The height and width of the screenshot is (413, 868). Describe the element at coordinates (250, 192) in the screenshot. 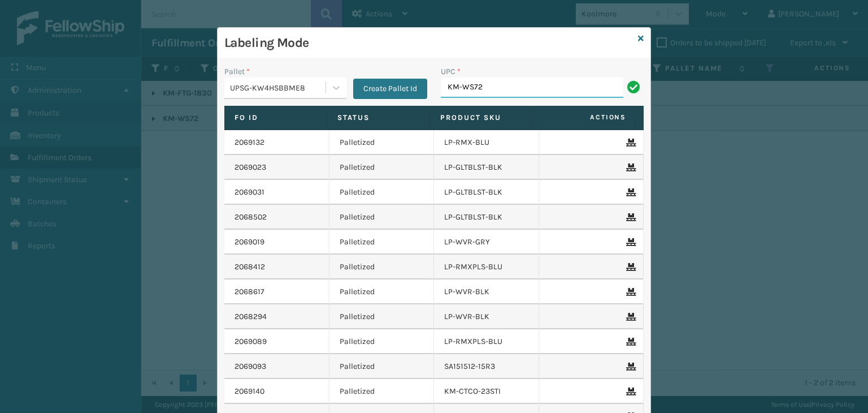

I see `a: 2069031` at that location.